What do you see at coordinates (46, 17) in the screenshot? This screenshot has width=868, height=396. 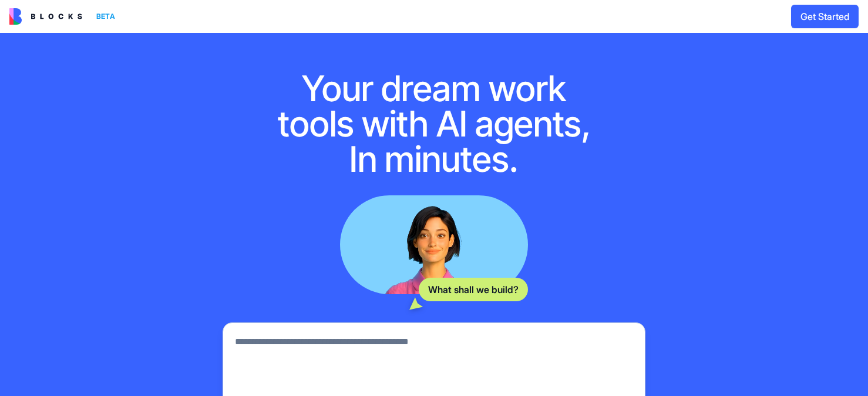 I see `img: logo` at bounding box center [46, 17].